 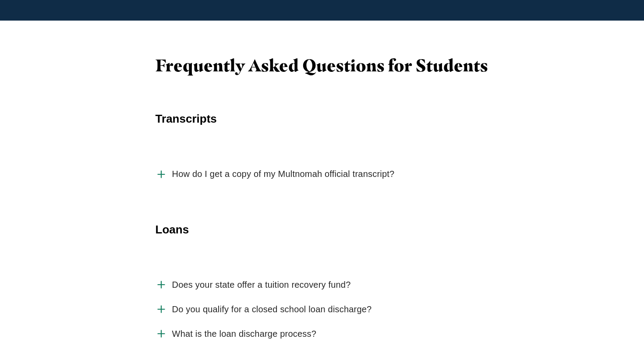 What do you see at coordinates (262, 284) in the screenshot?
I see `span: Does your state offer a tuition recovery fund?` at bounding box center [262, 284].